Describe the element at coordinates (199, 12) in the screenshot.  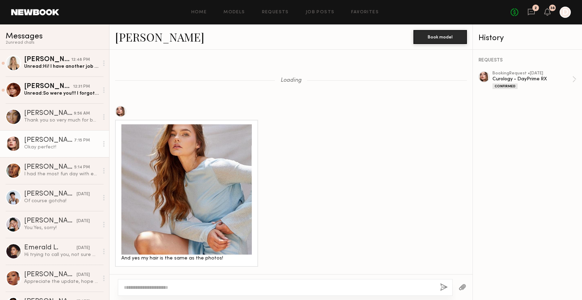
I see `a: Home` at that location.